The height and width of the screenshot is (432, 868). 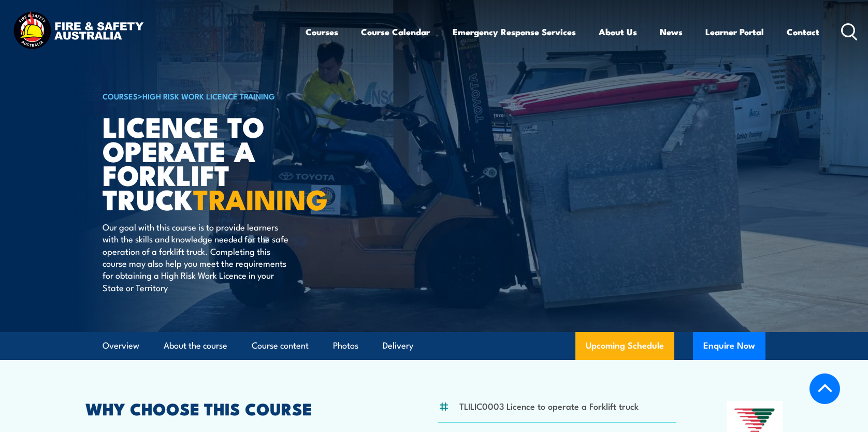 What do you see at coordinates (237, 408) in the screenshot?
I see `h2: WHY CHOOSE THIS COURSE` at bounding box center [237, 408].